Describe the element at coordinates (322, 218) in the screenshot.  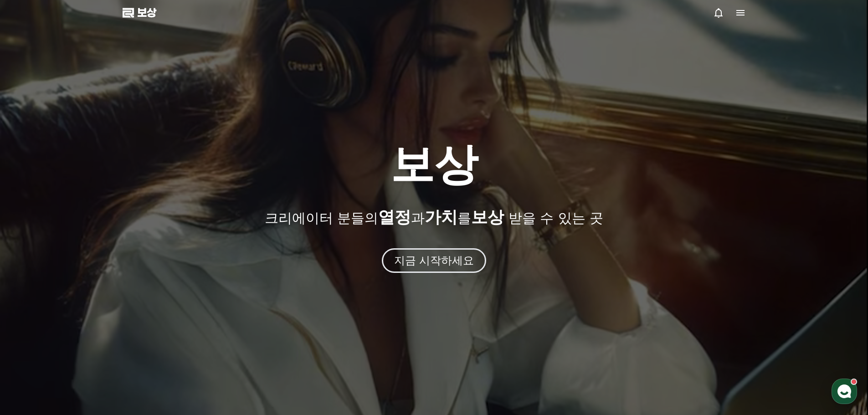
I see `font: 크리에이터 분들의` at that location.